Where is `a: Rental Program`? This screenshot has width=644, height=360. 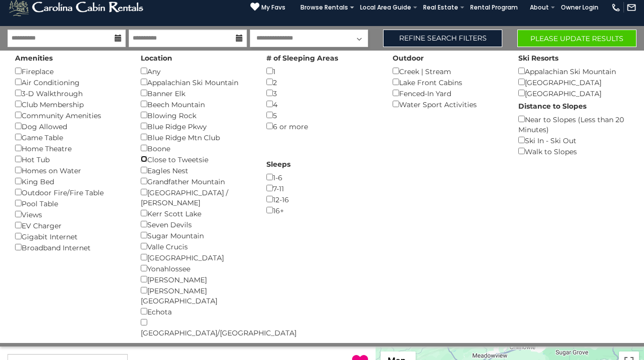 a: Rental Program is located at coordinates (494, 7).